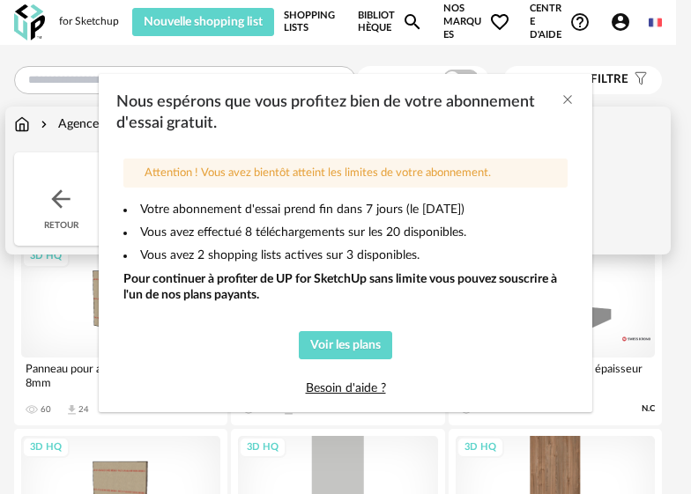 The width and height of the screenshot is (691, 494). What do you see at coordinates (345, 256) in the screenshot?
I see `li: Vous avez 2 shopping lists actives sur 3 disponibles.` at bounding box center [345, 256].